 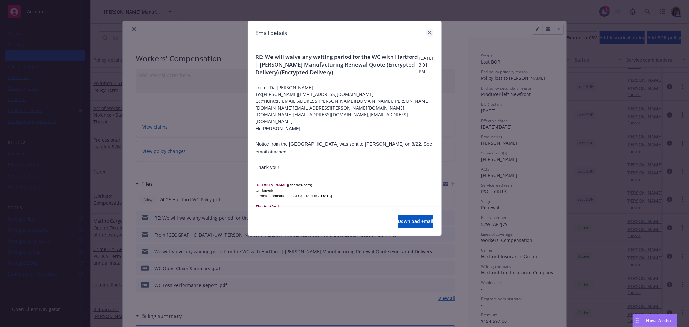 What do you see at coordinates (416, 221) in the screenshot?
I see `button: Download email` at bounding box center [416, 221].